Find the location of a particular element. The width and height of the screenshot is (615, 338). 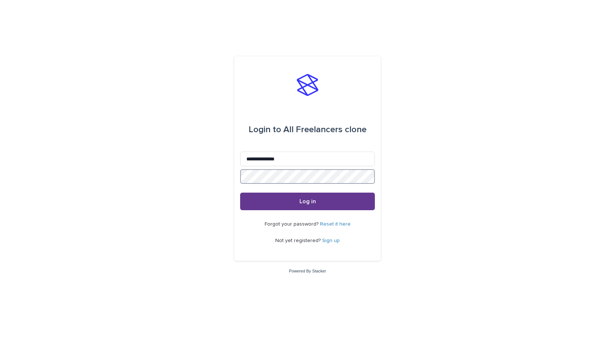

a: Powered By Stacker is located at coordinates (307, 271).